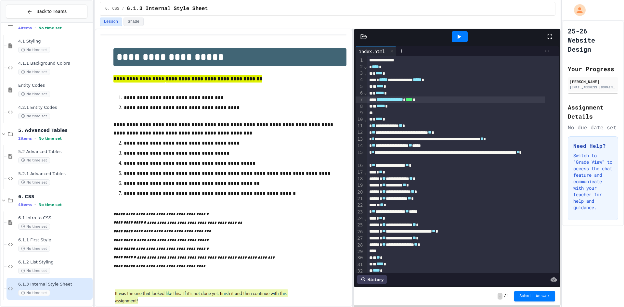  Describe the element at coordinates (359, 107) in the screenshot. I see `div: 8` at that location.